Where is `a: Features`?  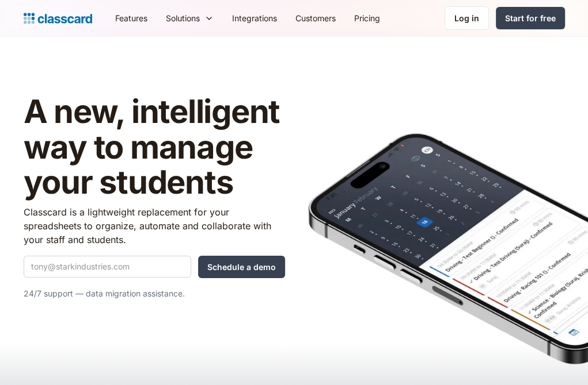 a: Features is located at coordinates (132, 18).